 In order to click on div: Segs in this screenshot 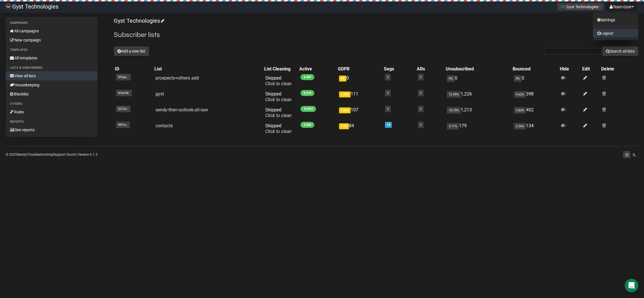, I will do `click(397, 69)`.